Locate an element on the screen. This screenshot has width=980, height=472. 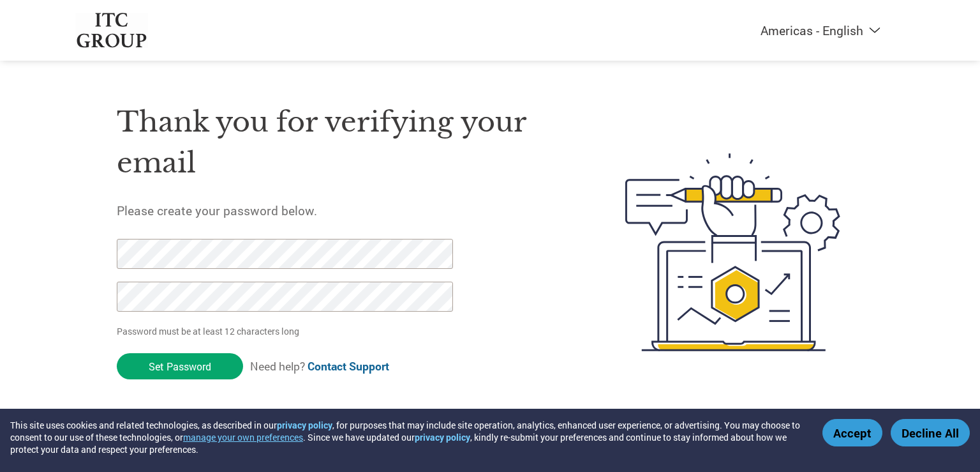
button: Decline All is located at coordinates (930, 432).